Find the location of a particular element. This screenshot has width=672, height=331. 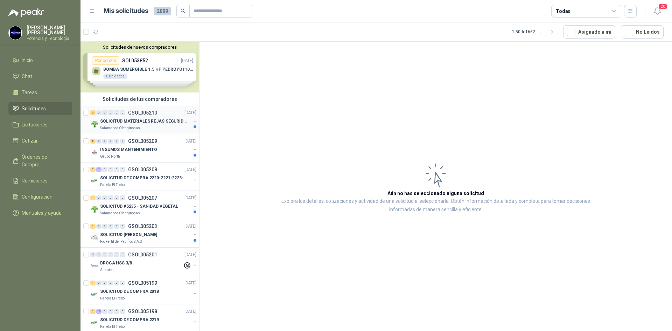

span: Remisiones is located at coordinates (35, 181).